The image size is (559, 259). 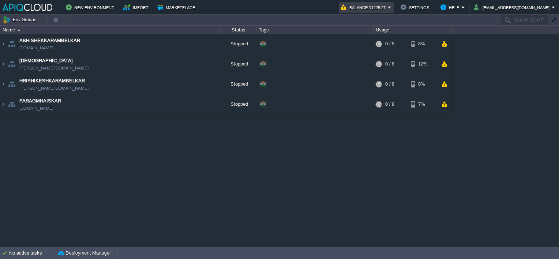 I want to click on a: PARAGMHAISKAR, so click(x=40, y=101).